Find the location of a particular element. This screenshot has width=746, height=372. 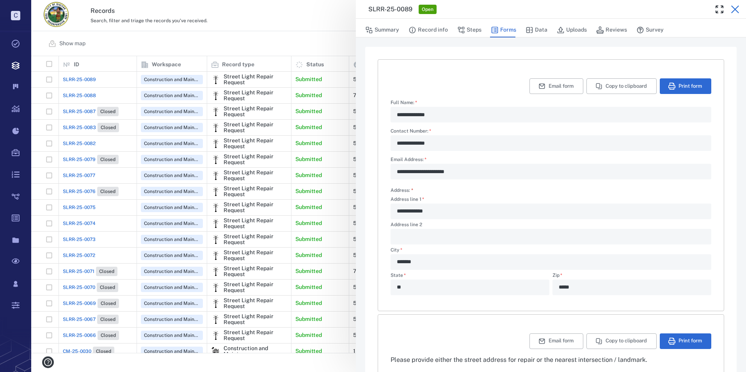

label: State is located at coordinates (470, 276).